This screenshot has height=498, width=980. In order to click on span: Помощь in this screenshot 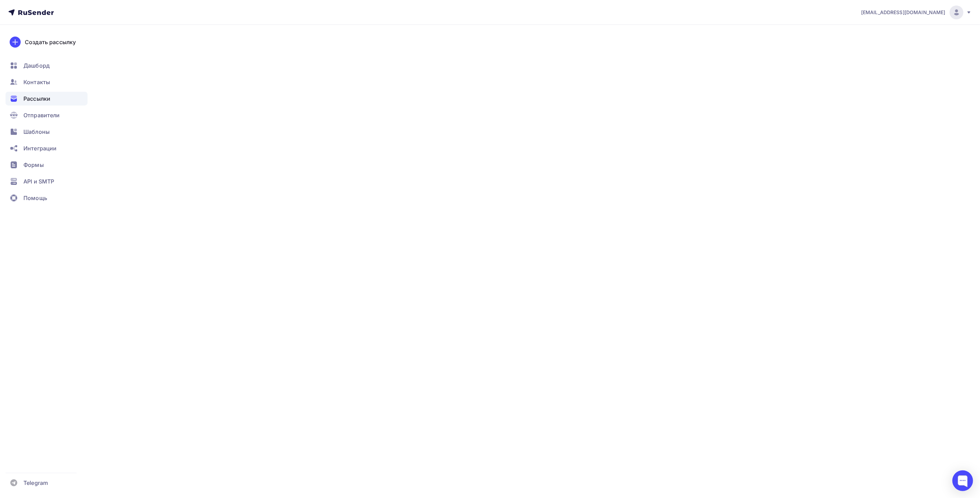, I will do `click(35, 198)`.